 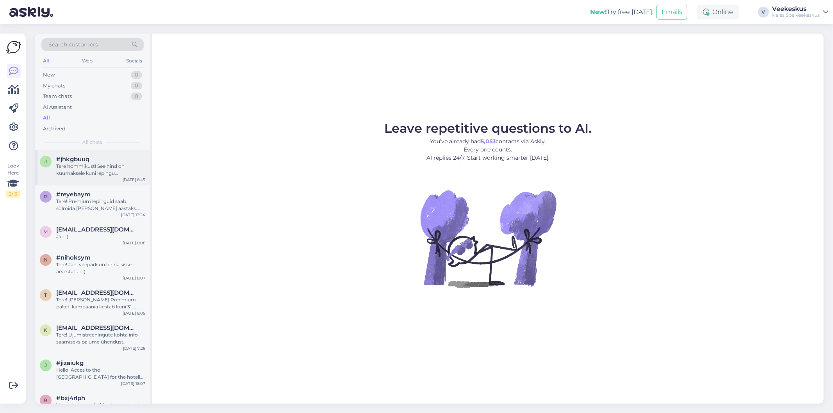 What do you see at coordinates (54, 129) in the screenshot?
I see `div: Archived` at bounding box center [54, 129].